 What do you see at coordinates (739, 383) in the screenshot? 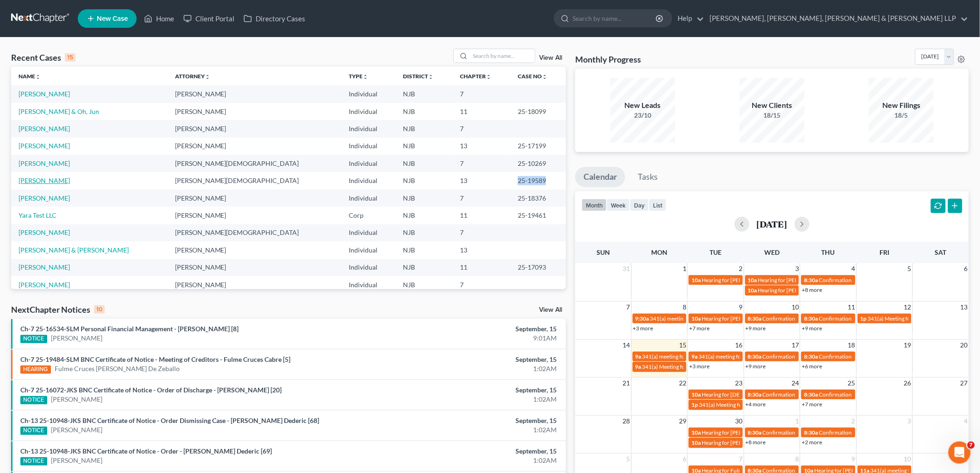
I see `span: 23` at bounding box center [739, 383].